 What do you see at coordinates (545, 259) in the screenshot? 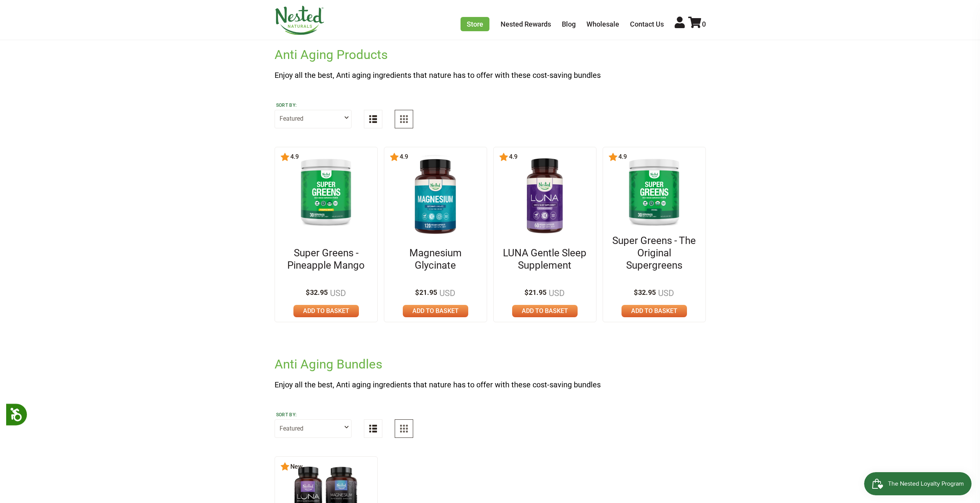
I see `a: LUNA Gentle Sleep Supplement` at bounding box center [545, 259].